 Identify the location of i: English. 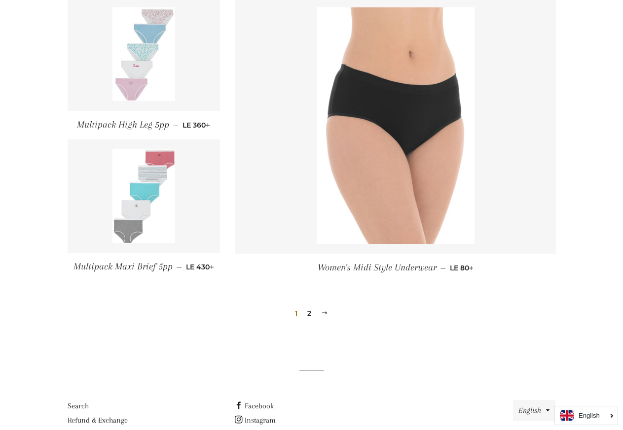
(589, 416).